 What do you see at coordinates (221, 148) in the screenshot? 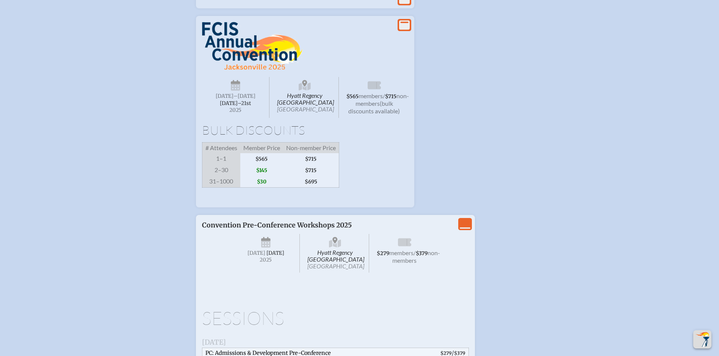
I see `span: # Attendees` at bounding box center [221, 148].